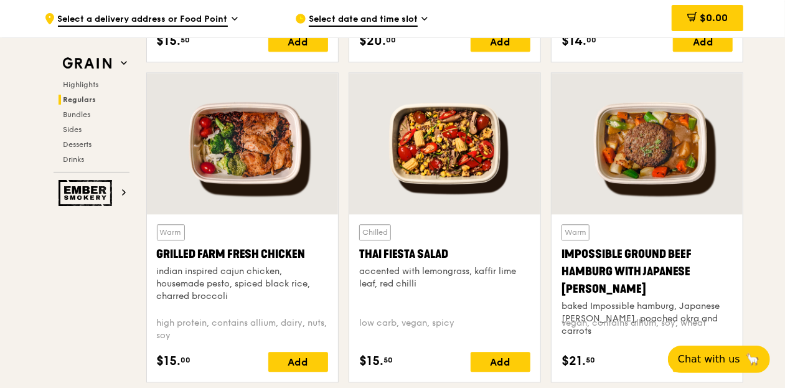 The height and width of the screenshot is (388, 785). I want to click on span: Drinks, so click(74, 159).